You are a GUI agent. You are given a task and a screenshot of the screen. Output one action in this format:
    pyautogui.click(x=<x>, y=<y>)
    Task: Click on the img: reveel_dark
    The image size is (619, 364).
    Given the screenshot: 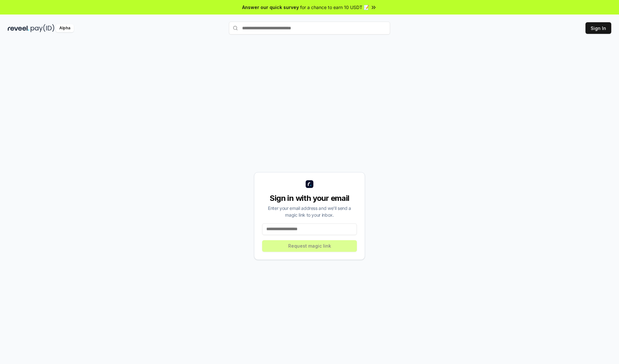 What is the action you would take?
    pyautogui.click(x=18, y=28)
    